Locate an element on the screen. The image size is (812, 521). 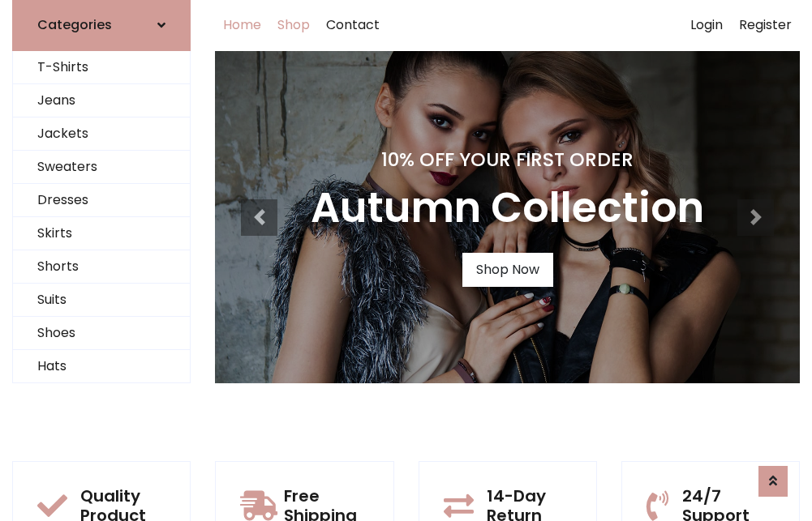
a: Suits is located at coordinates (102, 300).